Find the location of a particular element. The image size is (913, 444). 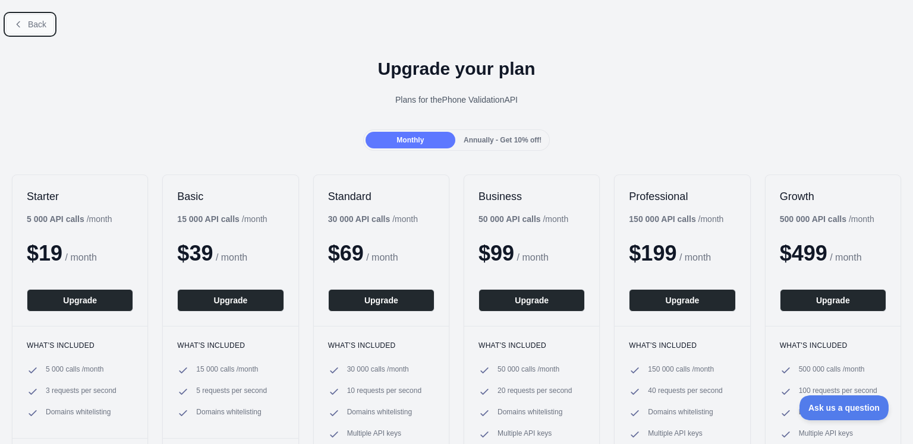

b: 30 000 API calls is located at coordinates (359, 219).